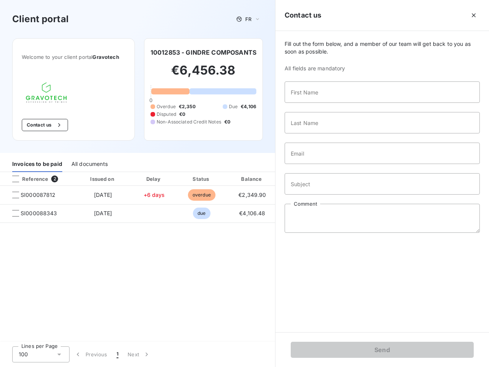 This screenshot has height=367, width=489. What do you see at coordinates (252, 195) in the screenshot?
I see `span: €2,349.90` at bounding box center [252, 195].